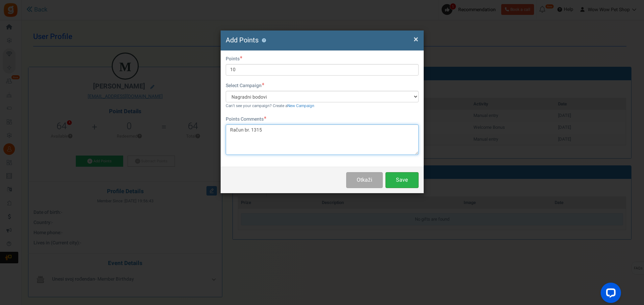 This screenshot has width=644, height=305. I want to click on button: Open LiveChat chat widget, so click(15, 13).